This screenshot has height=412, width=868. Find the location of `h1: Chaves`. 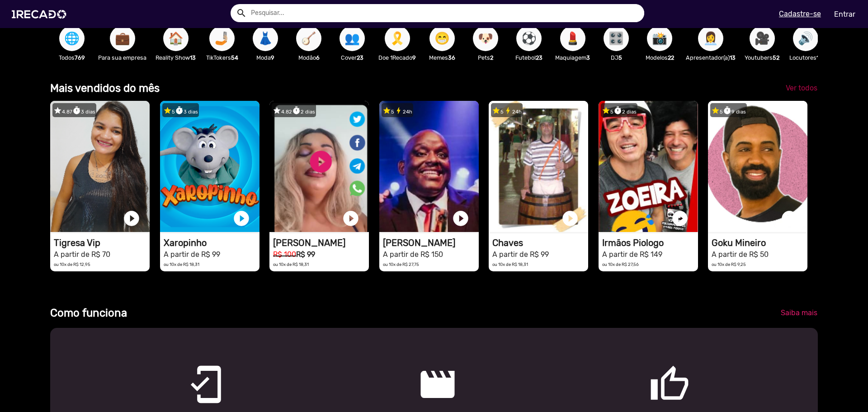

h1: Chaves is located at coordinates (540, 242).